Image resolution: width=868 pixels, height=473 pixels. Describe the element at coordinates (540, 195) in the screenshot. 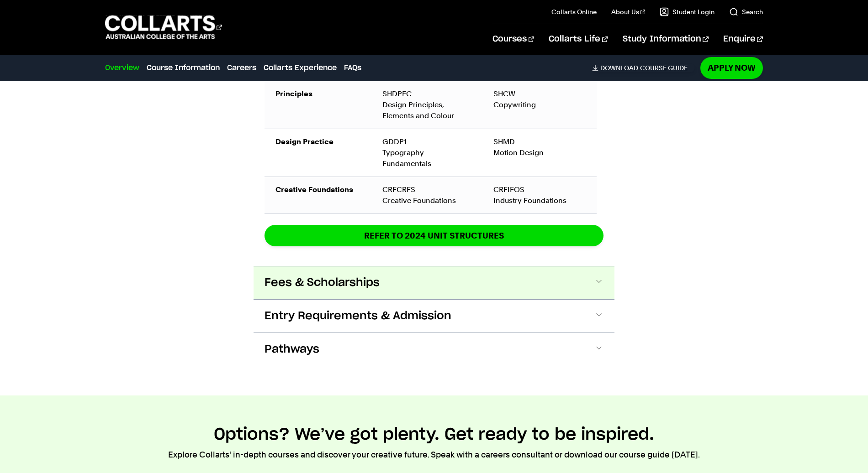

I see `div: CRFIFOS Industry Foundations` at that location.